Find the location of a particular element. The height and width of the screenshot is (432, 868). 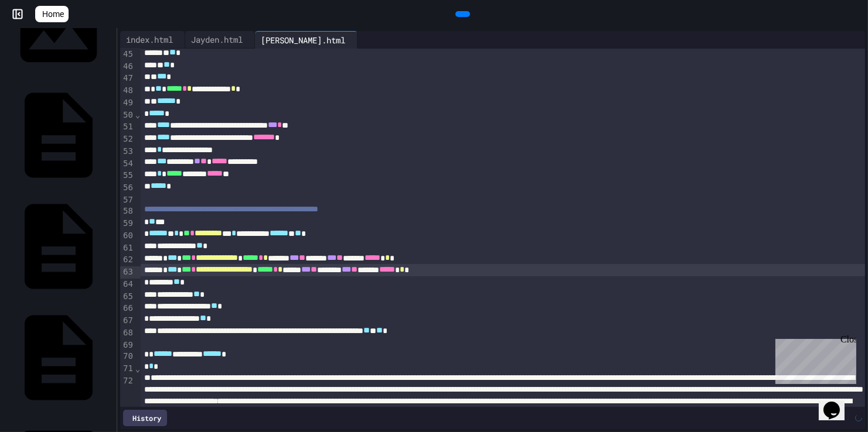

div: 45 is located at coordinates (127, 55).